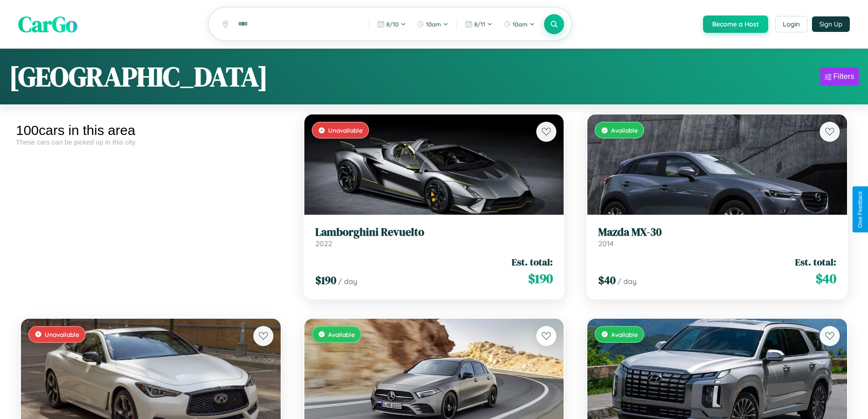 The width and height of the screenshot is (868, 419). What do you see at coordinates (844, 77) in the screenshot?
I see `div: Filters` at bounding box center [844, 77].